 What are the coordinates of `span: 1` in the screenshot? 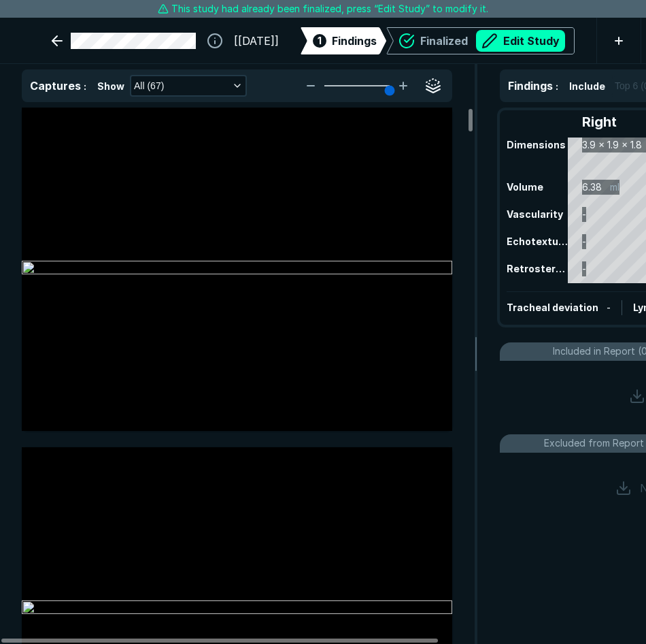 It's located at (320, 40).